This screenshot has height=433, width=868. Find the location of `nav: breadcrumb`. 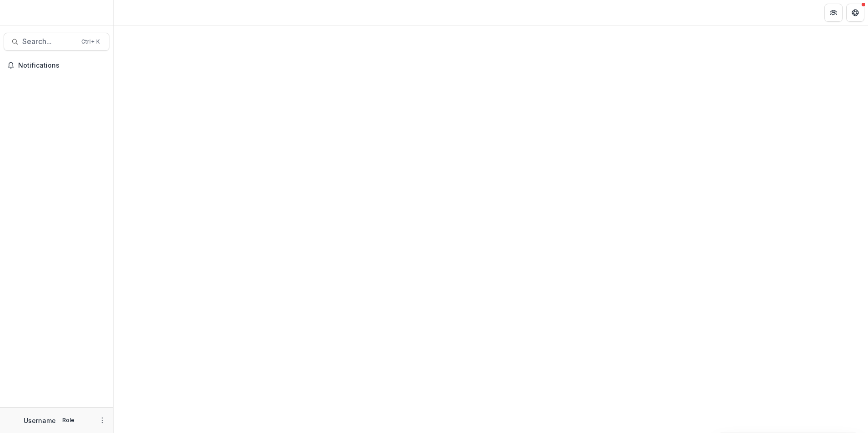

nav: breadcrumb is located at coordinates (137, 12).